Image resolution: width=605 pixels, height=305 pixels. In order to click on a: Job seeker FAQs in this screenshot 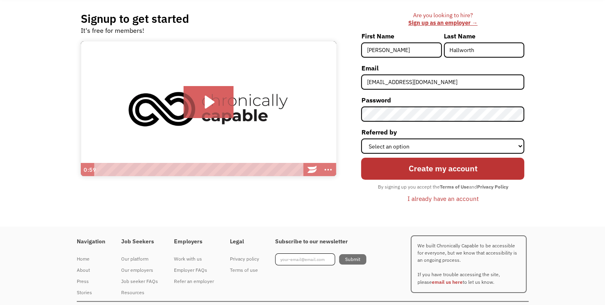, I will do `click(140, 281)`.